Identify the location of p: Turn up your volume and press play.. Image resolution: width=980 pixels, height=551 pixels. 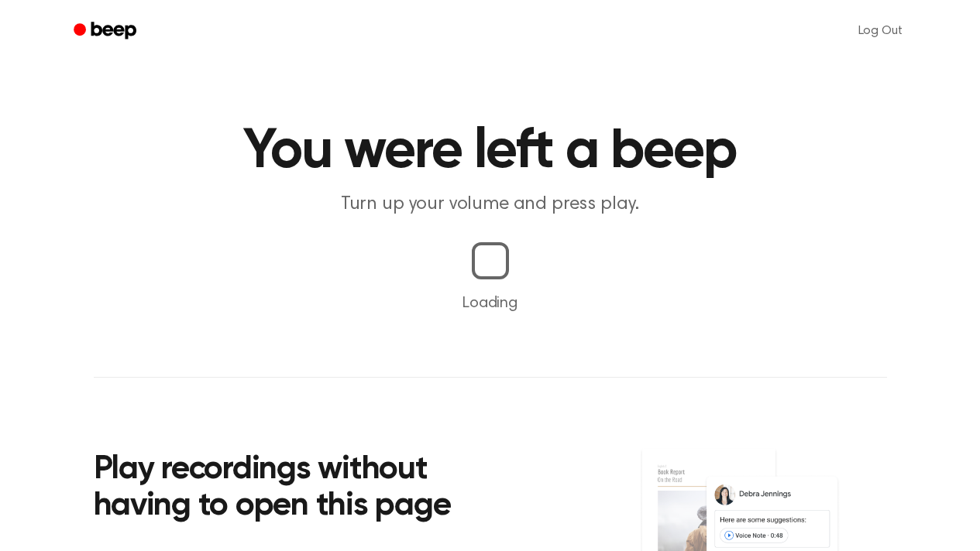
(490, 204).